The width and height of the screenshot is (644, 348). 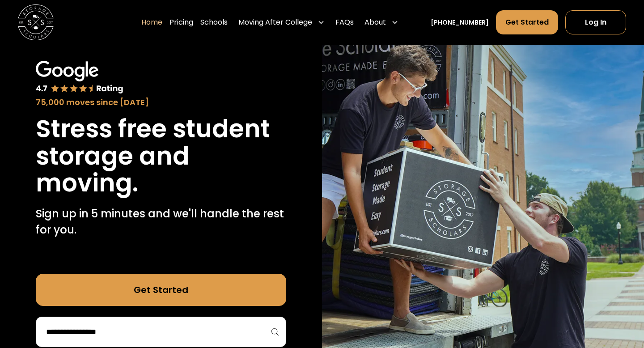 I want to click on h1: Stress free student storage and moving., so click(x=161, y=156).